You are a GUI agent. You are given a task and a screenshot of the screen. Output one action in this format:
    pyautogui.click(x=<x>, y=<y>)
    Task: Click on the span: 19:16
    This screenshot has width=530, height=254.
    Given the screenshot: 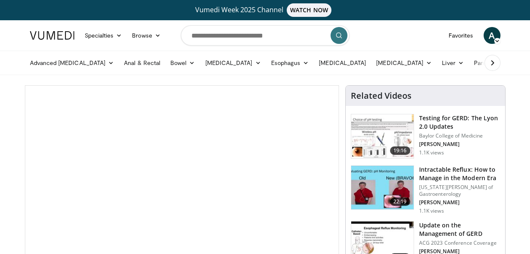 What is the action you would take?
    pyautogui.click(x=400, y=151)
    